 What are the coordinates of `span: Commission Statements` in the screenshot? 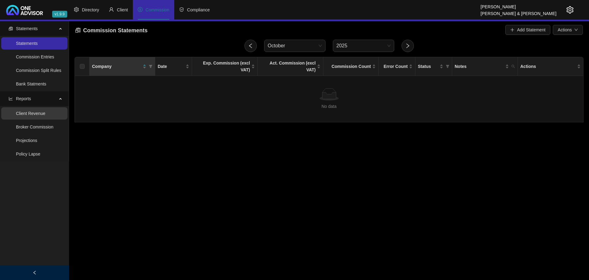 It's located at (115, 30).